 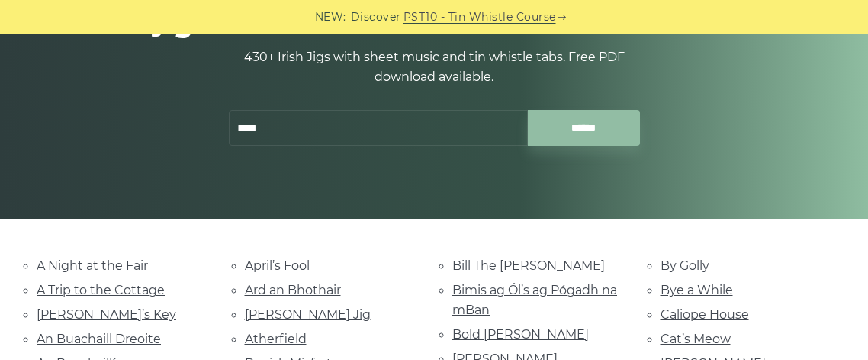 What do you see at coordinates (434, 67) in the screenshot?
I see `p: 430+ Irish Jigs with sheet music and tin whistle tabs. Free PDF download available.` at bounding box center [434, 67].